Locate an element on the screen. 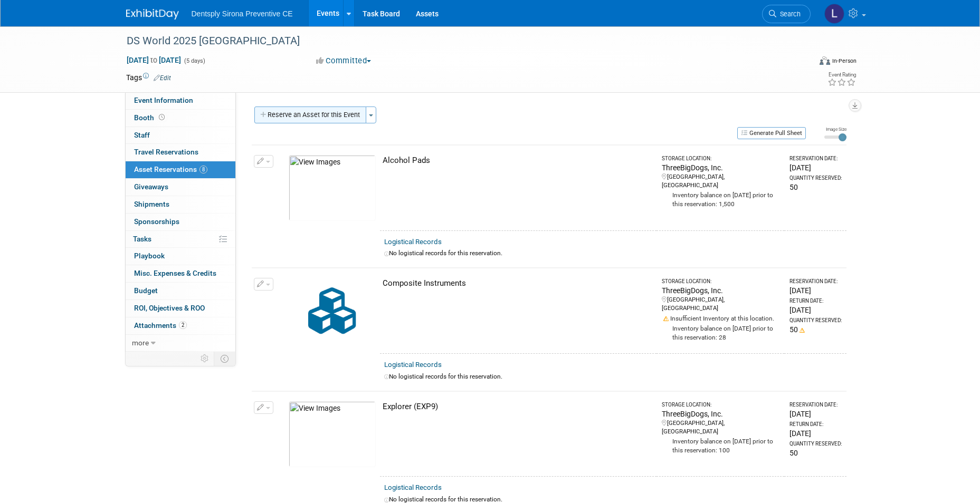  div: Image Size is located at coordinates (835, 130).